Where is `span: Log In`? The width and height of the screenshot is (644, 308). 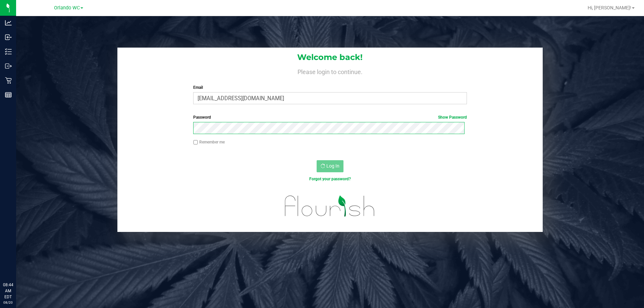 span: Log In is located at coordinates (333, 166).